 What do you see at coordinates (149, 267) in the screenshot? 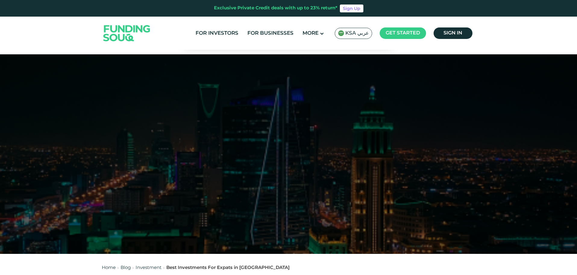
I see `a: Investment` at bounding box center [149, 267].